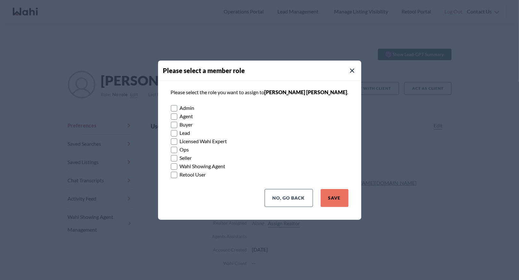 The width and height of the screenshot is (519, 280). Describe the element at coordinates (260, 116) in the screenshot. I see `label: Agent` at that location.